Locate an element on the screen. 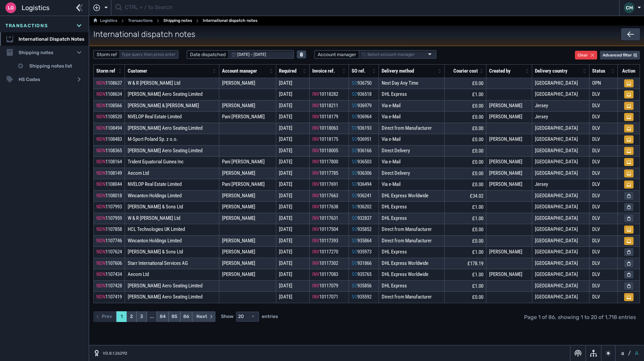 Image resolution: width=644 pixels, height=361 pixels. span: Direct from Manufacturer is located at coordinates (407, 241).